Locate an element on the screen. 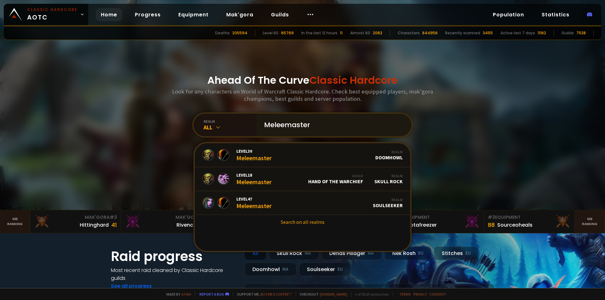 This screenshot has width=605, height=300. a: Home is located at coordinates (109, 14).